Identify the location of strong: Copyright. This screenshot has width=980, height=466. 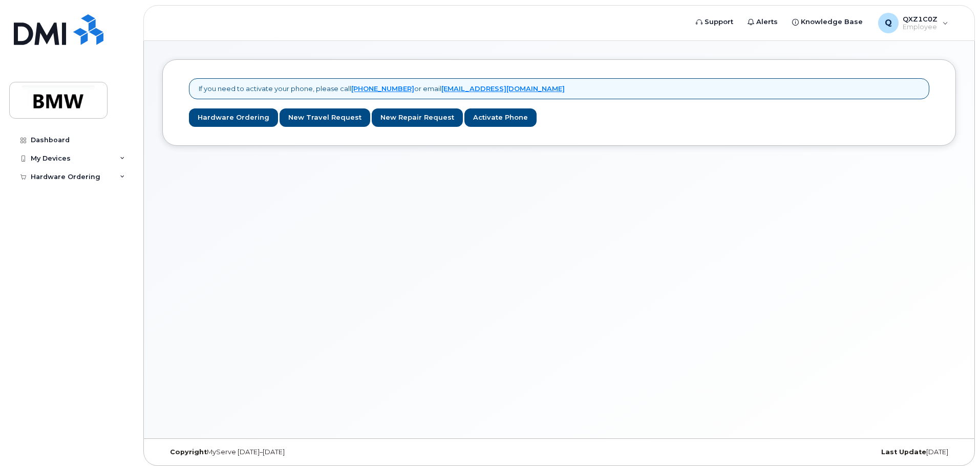
(188, 452).